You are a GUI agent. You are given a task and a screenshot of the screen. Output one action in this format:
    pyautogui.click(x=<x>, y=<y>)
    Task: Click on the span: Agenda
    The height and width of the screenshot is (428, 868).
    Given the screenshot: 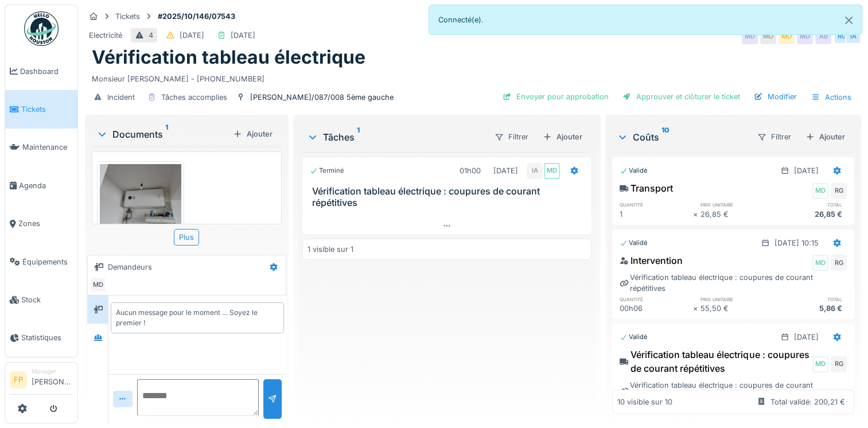 What is the action you would take?
    pyautogui.click(x=46, y=185)
    